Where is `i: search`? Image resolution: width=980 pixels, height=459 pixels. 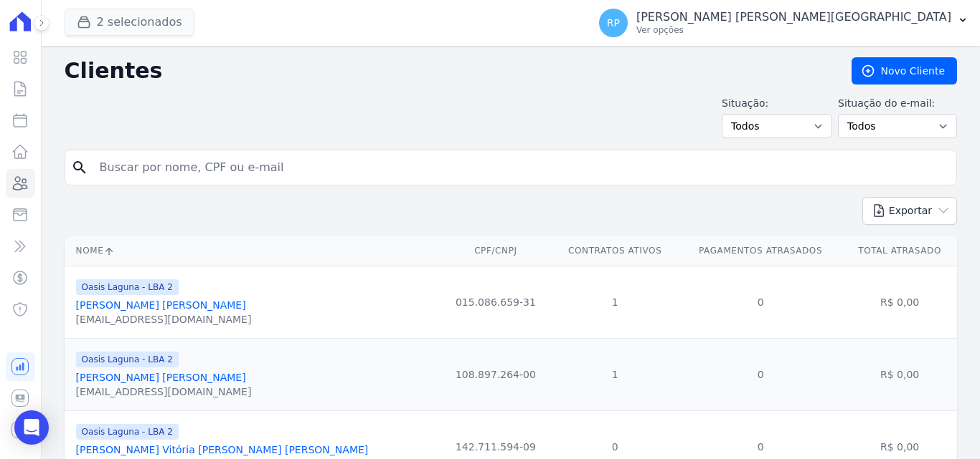 i: search is located at coordinates (79, 167).